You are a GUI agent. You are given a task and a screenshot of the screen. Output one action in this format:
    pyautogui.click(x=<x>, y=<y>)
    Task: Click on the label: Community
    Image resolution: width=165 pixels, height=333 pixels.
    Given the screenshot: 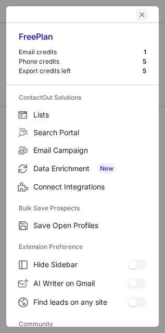 What is the action you would take?
    pyautogui.click(x=82, y=324)
    